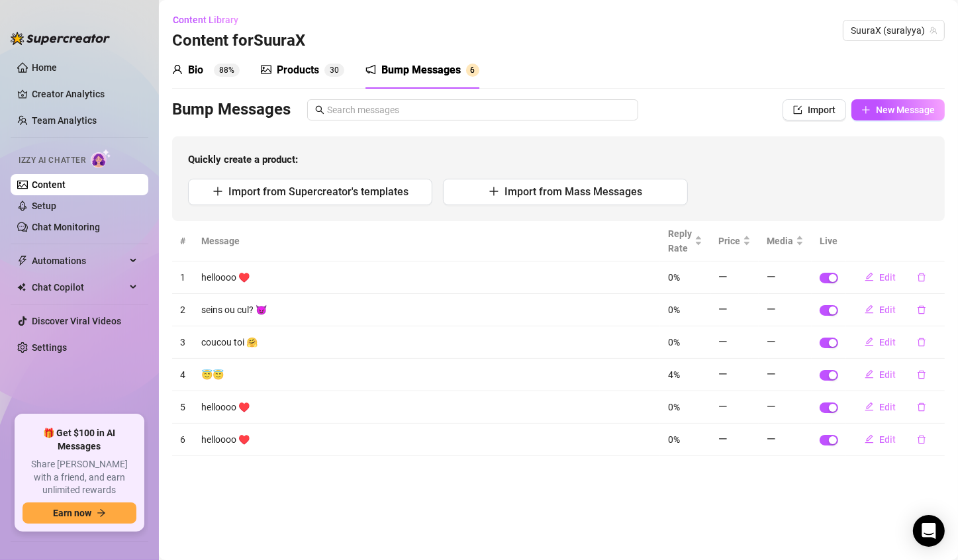 Image resolution: width=958 pixels, height=560 pixels. I want to click on a: Home, so click(44, 68).